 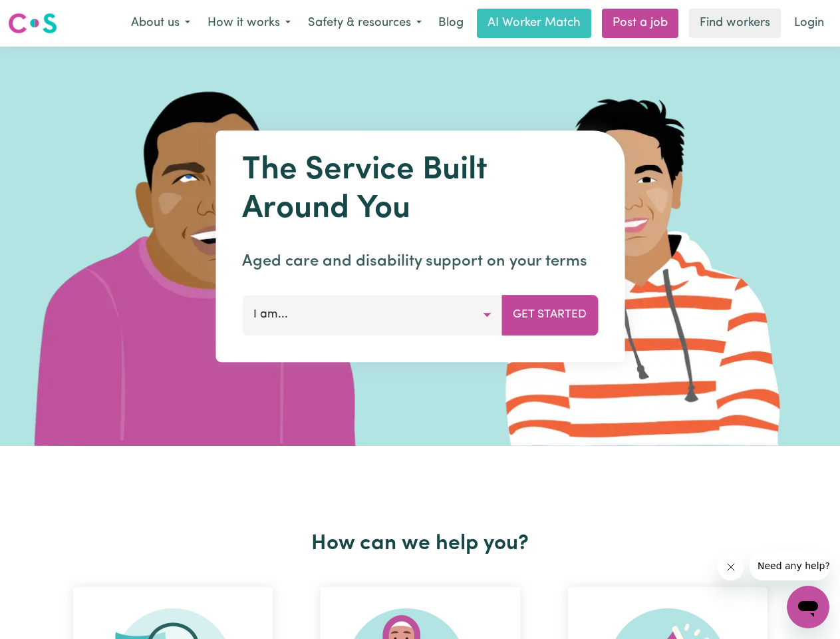 What do you see at coordinates (365, 23) in the screenshot?
I see `button: Safety & resources` at bounding box center [365, 23].